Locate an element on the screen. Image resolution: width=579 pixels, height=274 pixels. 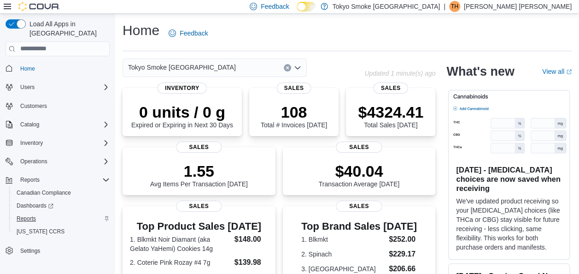
dd: $229.17 is located at coordinates (403, 254).